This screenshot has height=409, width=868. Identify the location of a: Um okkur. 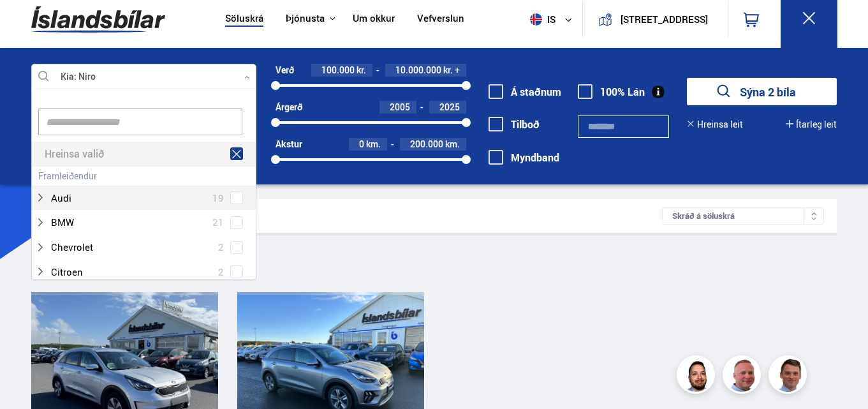
(373, 19).